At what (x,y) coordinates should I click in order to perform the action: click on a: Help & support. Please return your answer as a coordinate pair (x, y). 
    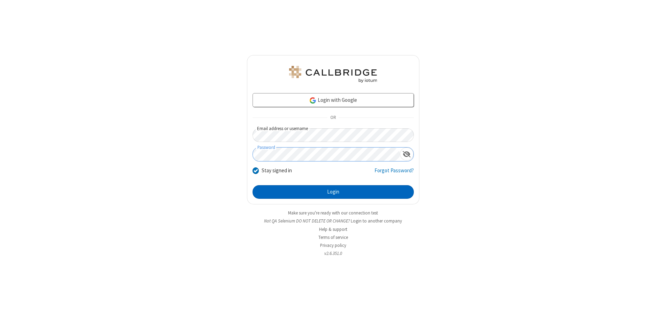
    Looking at the image, I should click on (333, 229).